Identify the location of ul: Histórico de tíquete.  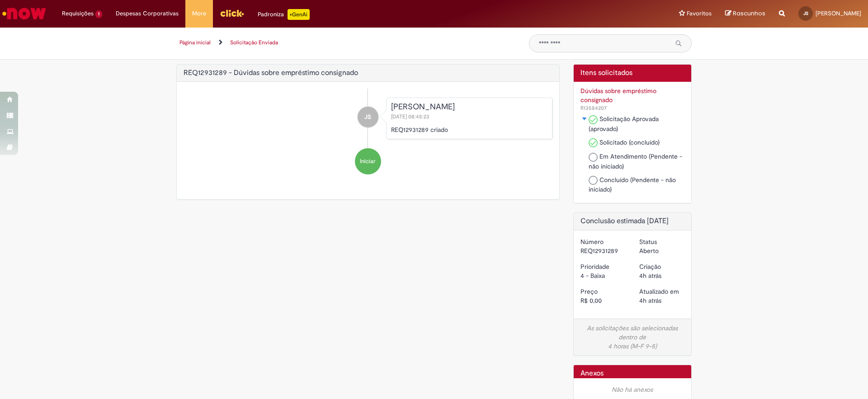
(368, 136).